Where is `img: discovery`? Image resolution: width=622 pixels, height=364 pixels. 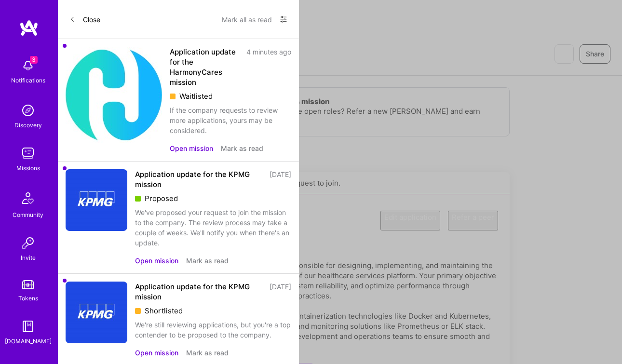
img: discovery is located at coordinates (28, 111).